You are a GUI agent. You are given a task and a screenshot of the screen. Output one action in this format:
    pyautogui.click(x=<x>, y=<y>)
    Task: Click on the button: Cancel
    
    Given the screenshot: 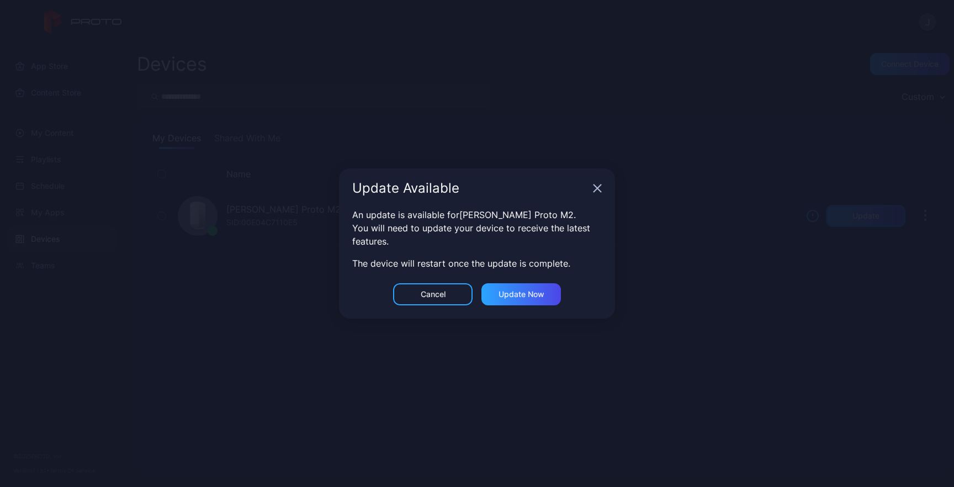 What is the action you would take?
    pyautogui.click(x=433, y=294)
    